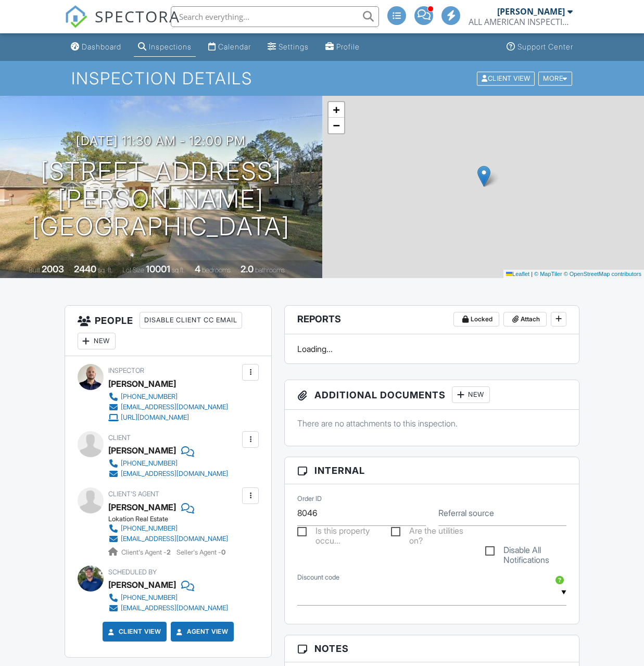 The image size is (644, 666). I want to click on a: SPECTORA, so click(122, 25).